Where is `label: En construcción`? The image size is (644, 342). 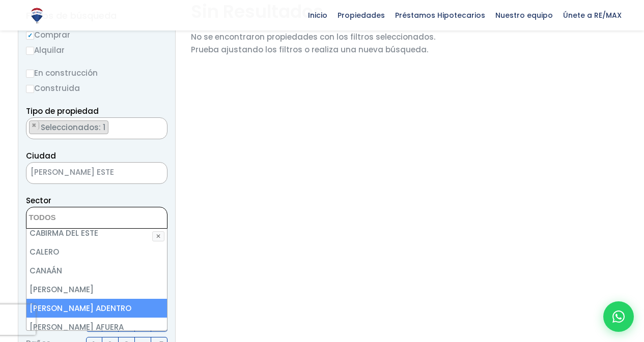
label: En construcción is located at coordinates (97, 73).